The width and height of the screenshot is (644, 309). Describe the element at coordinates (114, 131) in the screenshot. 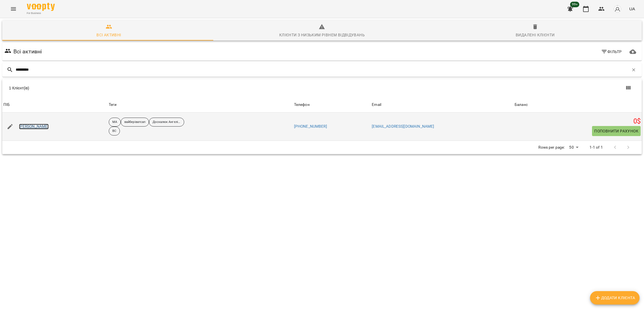

I see `p: ВС` at that location.